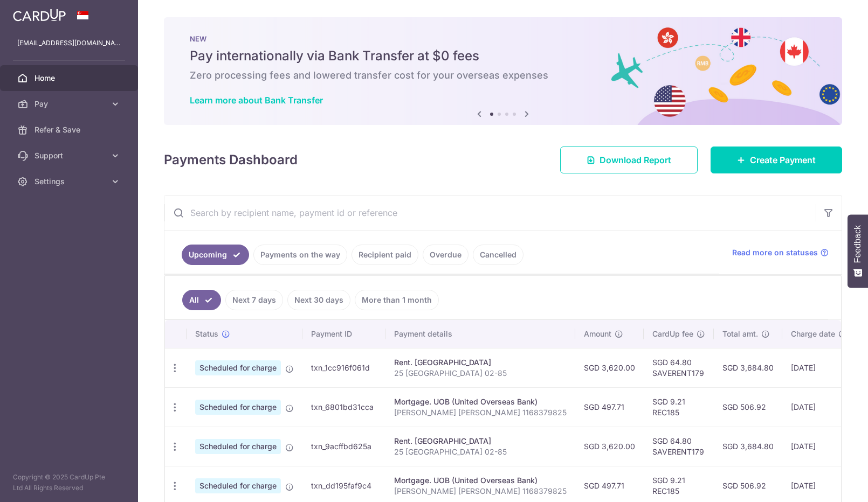 This screenshot has width=868, height=502. What do you see at coordinates (780, 253) in the screenshot?
I see `a: Read more on statuses` at bounding box center [780, 253].